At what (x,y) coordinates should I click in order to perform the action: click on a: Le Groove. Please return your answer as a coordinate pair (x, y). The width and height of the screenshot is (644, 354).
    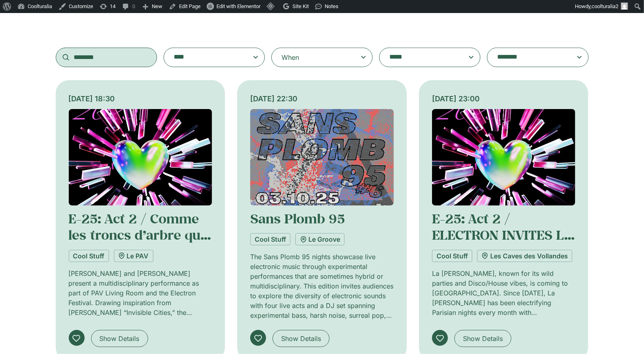
    Looking at the image, I should click on (320, 240).